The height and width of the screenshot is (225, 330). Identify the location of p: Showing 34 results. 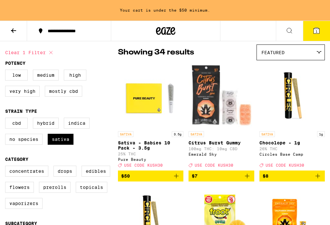
(156, 53).